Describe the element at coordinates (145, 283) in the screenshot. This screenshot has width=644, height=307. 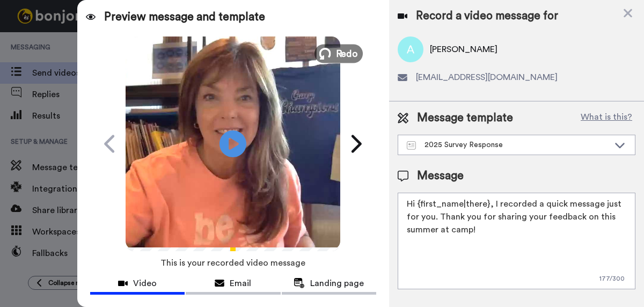
I see `span: Video` at that location.